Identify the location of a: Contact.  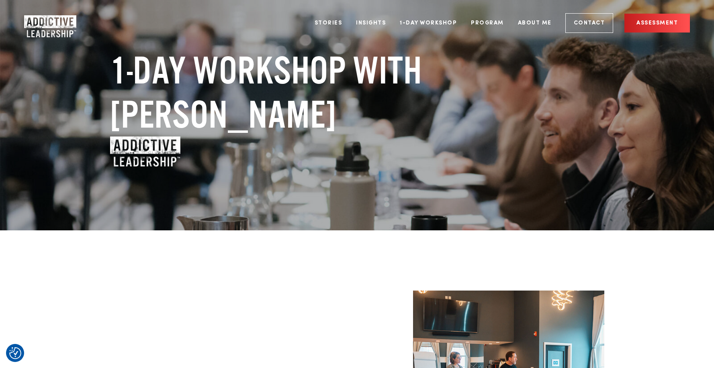
(589, 23).